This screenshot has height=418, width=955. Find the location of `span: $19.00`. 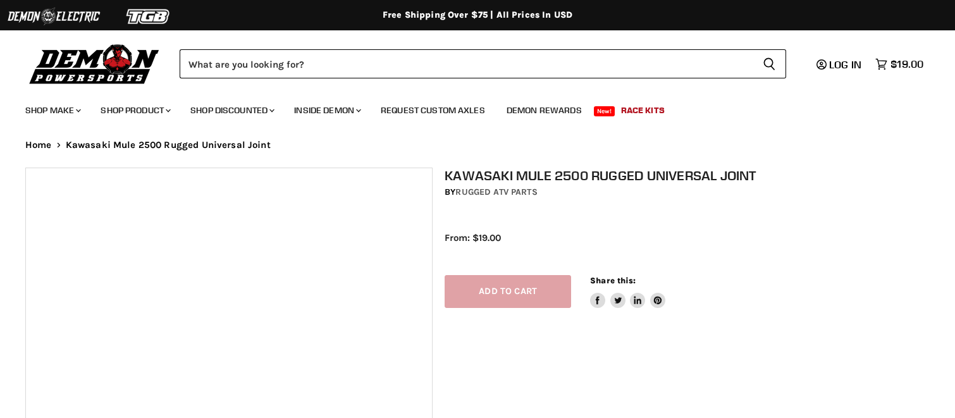

span: $19.00 is located at coordinates (907, 64).